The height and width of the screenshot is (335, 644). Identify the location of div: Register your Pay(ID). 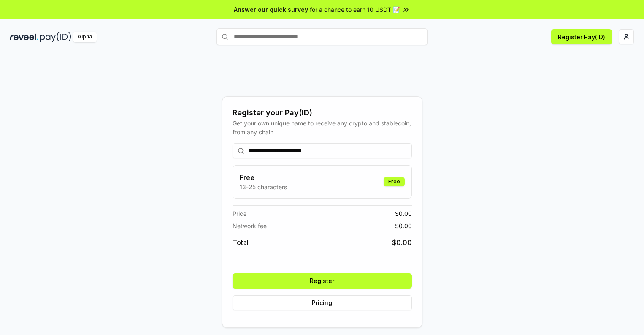
(322, 113).